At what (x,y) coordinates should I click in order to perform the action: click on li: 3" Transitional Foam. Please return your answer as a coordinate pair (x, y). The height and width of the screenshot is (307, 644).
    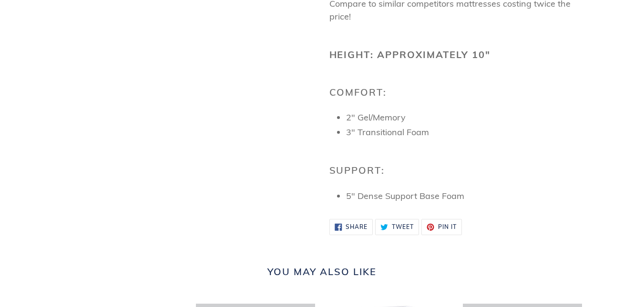
    Looking at the image, I should click on (464, 132).